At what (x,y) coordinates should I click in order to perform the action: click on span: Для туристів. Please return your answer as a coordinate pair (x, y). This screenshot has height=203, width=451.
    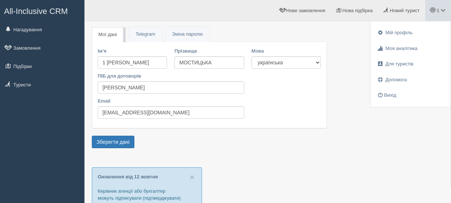
    Looking at the image, I should click on (400, 64).